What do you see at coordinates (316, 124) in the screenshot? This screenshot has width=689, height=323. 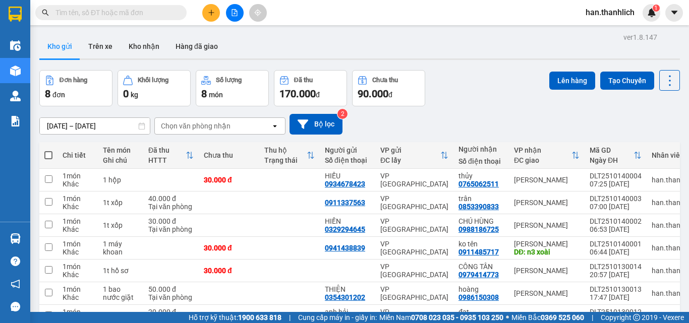 I see `button: Bộ lọc` at bounding box center [316, 124].